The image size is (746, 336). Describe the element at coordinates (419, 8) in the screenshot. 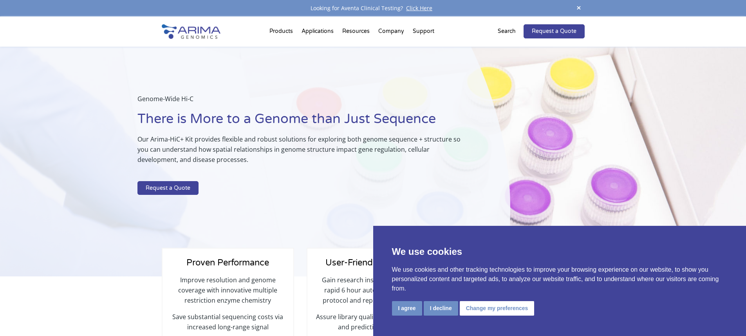

I see `a: Click Here` at that location.